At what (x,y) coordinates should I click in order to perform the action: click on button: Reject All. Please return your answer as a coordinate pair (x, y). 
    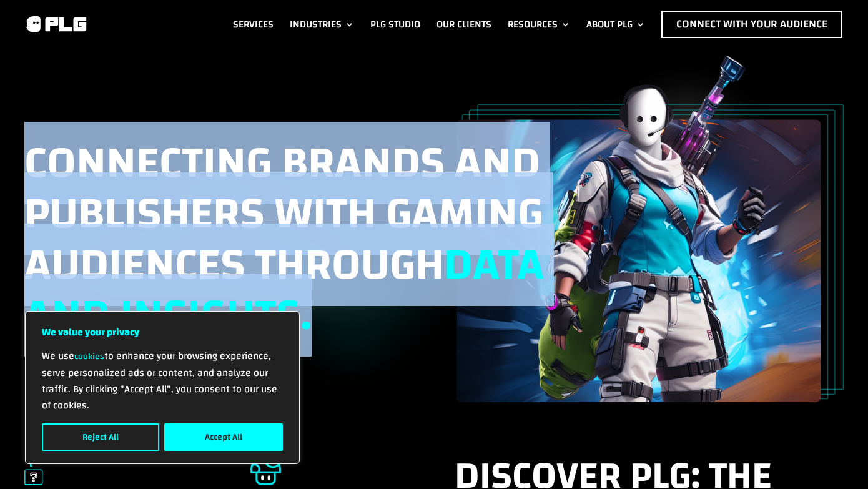
    Looking at the image, I should click on (101, 438).